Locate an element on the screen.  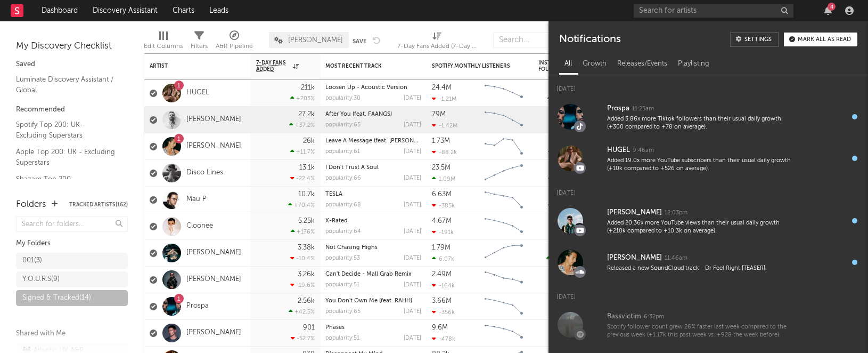
div: 3.26k is located at coordinates (306, 274).